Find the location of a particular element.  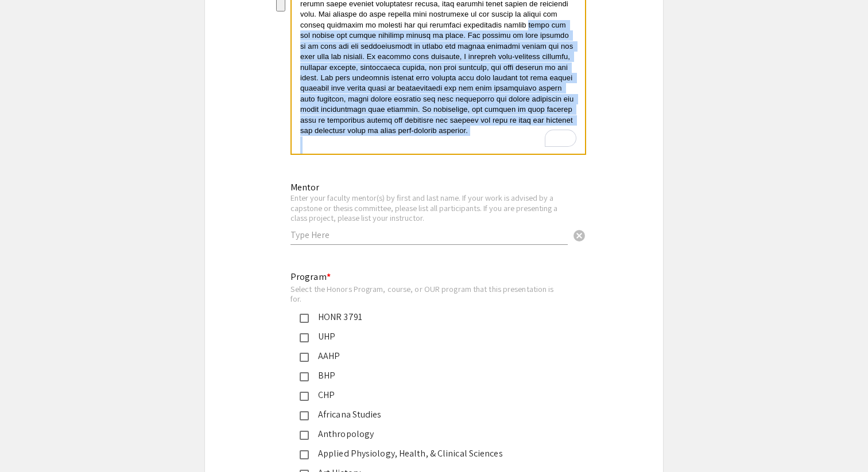

div: Applied Physiology, Health, & Clinical Sciences is located at coordinates (429, 454).